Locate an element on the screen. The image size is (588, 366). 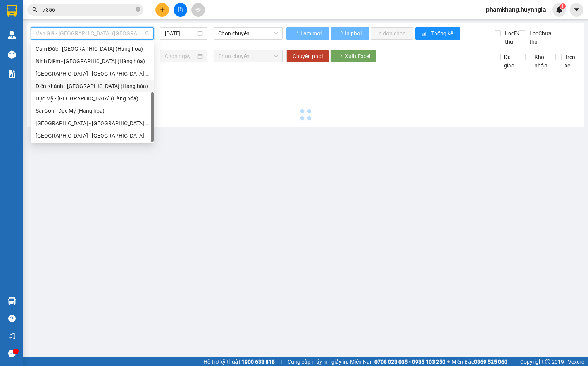
button: bar-chartThống kê is located at coordinates (438, 33).